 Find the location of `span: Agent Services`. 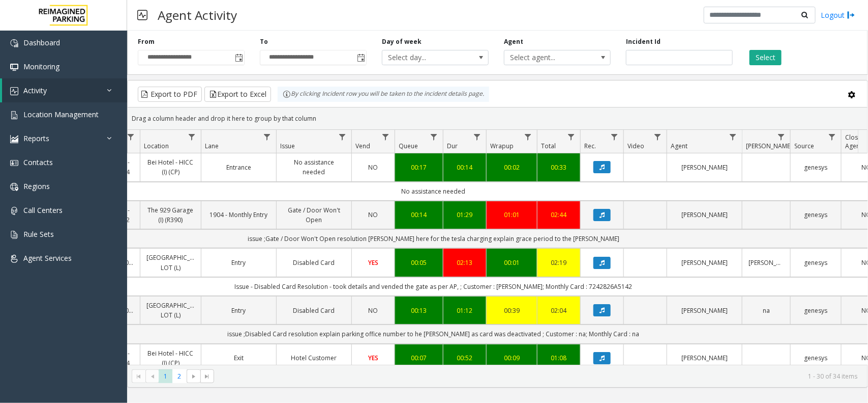

span: Agent Services is located at coordinates (47, 258).